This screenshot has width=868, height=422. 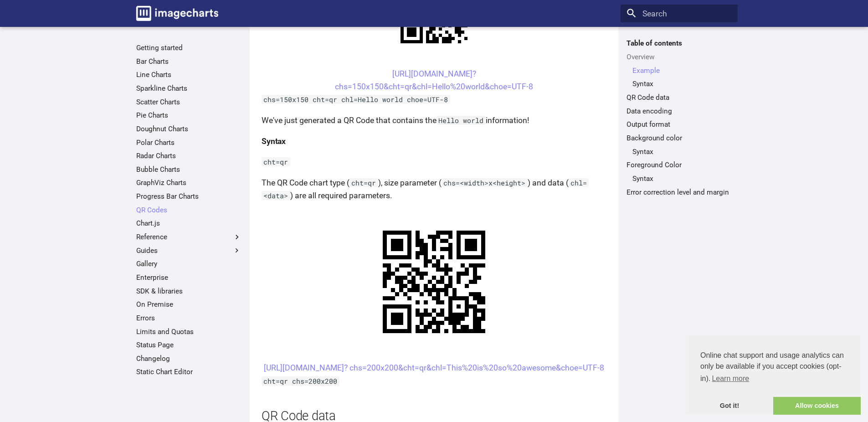 What do you see at coordinates (434, 121) in the screenshot?
I see `p: We've just generated a QR Code that contains the information!` at bounding box center [434, 121].